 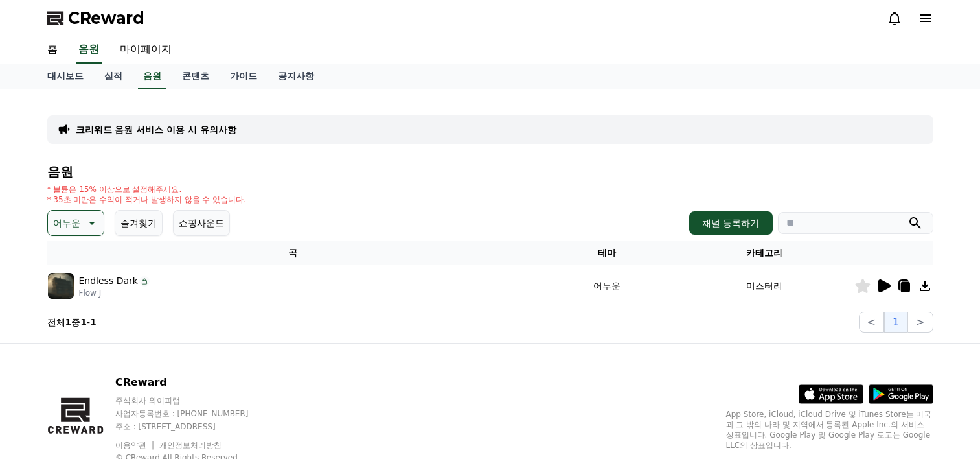 What do you see at coordinates (145, 50) in the screenshot?
I see `a: 마이페이지` at bounding box center [145, 50].